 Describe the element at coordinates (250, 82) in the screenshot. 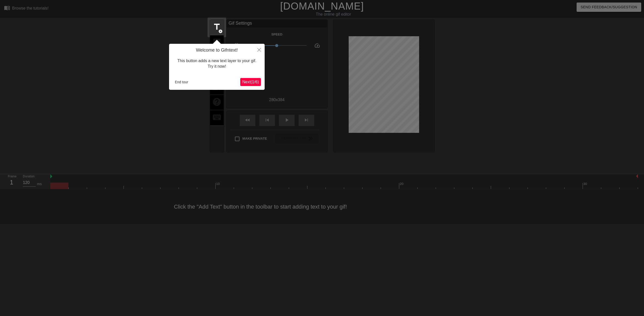

I see `button: Next` at that location.